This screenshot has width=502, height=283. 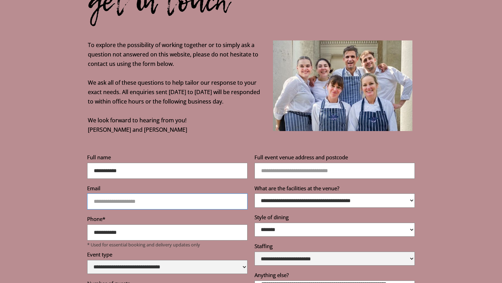 What do you see at coordinates (167, 189) in the screenshot?
I see `label: Email` at bounding box center [167, 189].